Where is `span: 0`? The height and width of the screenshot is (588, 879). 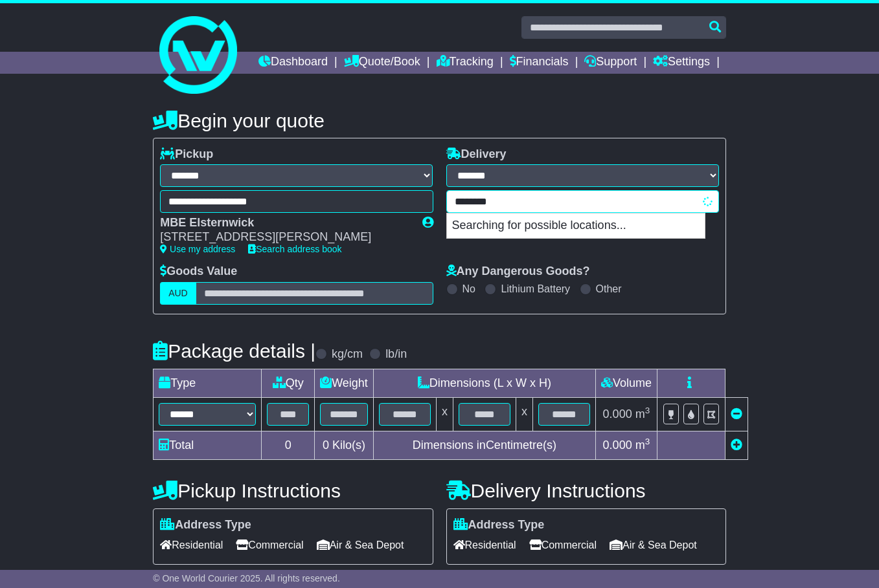 span: 0 is located at coordinates (326, 446).